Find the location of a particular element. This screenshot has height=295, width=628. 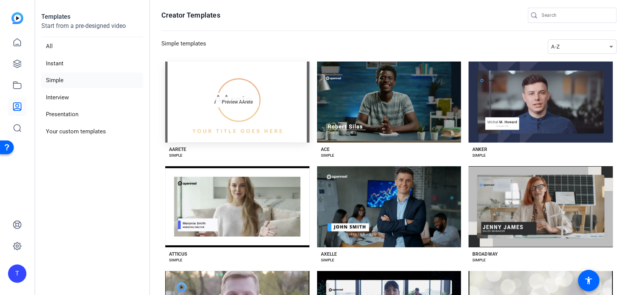

li: Interview is located at coordinates (92, 98).